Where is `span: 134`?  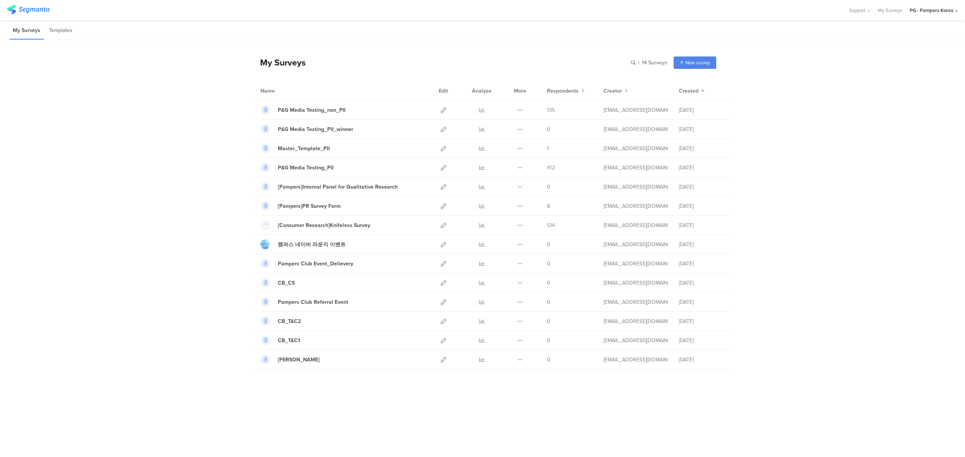 span: 134 is located at coordinates (550, 225).